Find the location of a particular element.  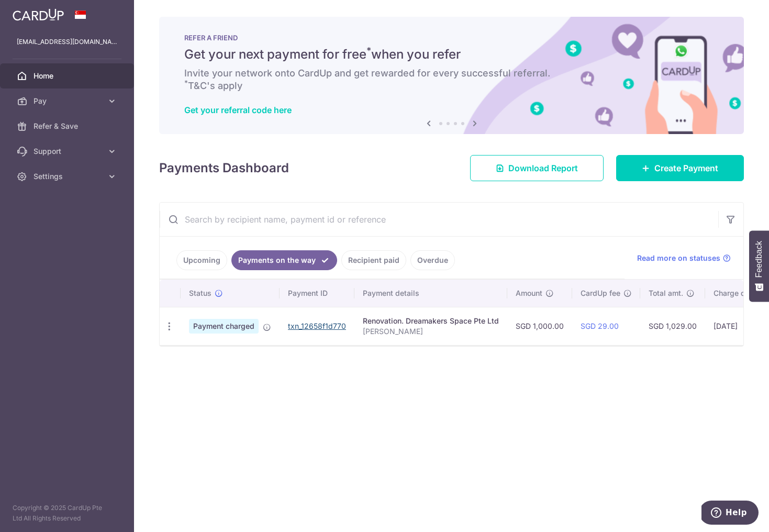

span: Pay is located at coordinates (68, 102).